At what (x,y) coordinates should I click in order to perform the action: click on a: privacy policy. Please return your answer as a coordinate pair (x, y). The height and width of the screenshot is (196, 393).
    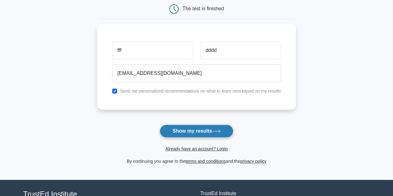
    Looking at the image, I should click on (253, 161).